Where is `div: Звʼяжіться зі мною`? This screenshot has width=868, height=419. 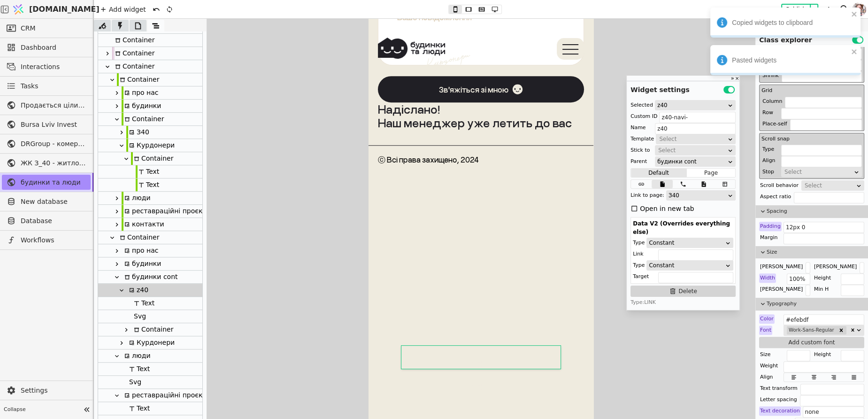 div: Звʼяжіться зі мною is located at coordinates (105, 71).